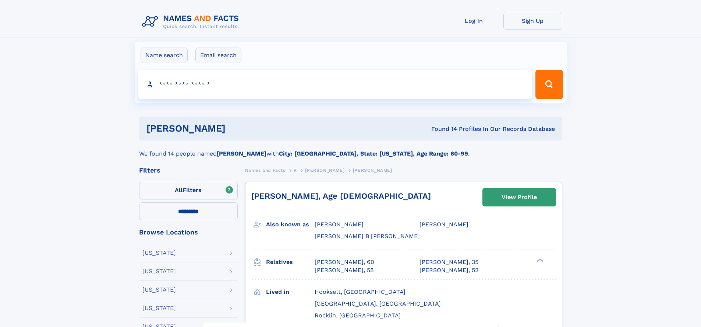 The height and width of the screenshot is (327, 701). I want to click on input: search input, so click(335, 84).